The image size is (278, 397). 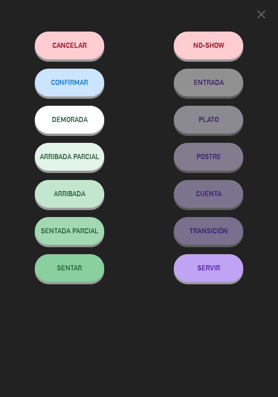 I want to click on button: SENTAR, so click(x=70, y=268).